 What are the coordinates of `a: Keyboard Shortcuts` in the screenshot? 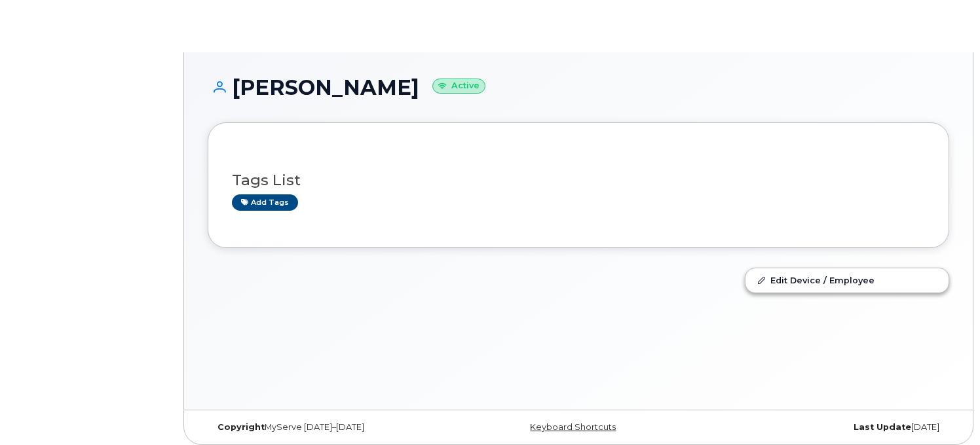 It's located at (573, 427).